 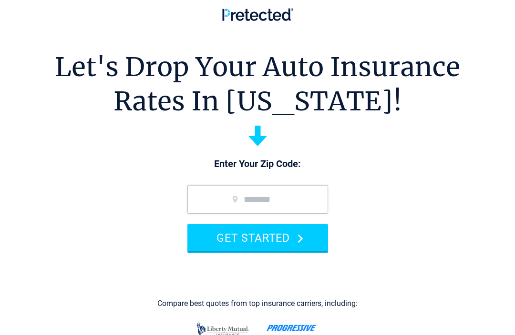 I want to click on button: GET STARTED, so click(x=257, y=238).